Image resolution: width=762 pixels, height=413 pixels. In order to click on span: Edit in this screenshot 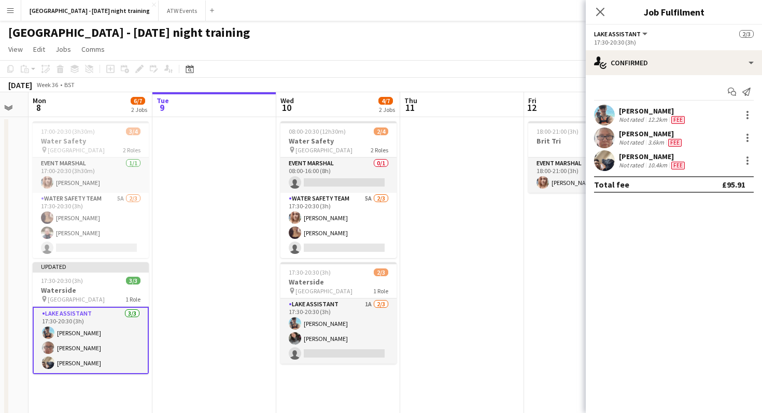, I will do `click(39, 49)`.